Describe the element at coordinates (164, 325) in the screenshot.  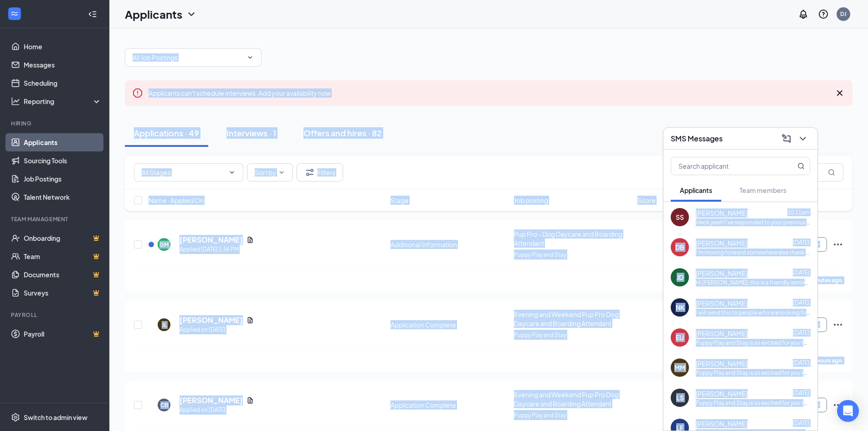
I see `div: JL` at that location.